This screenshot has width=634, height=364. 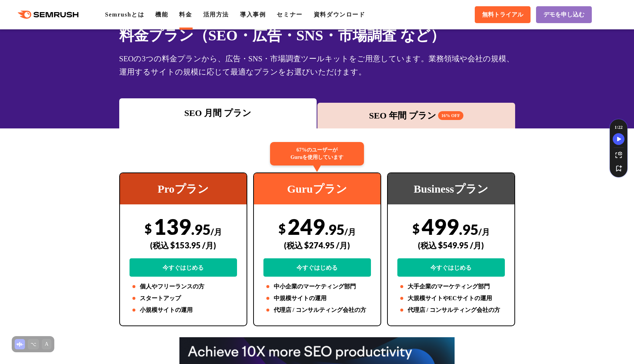 I want to click on span: デモを申し込む, so click(x=564, y=15).